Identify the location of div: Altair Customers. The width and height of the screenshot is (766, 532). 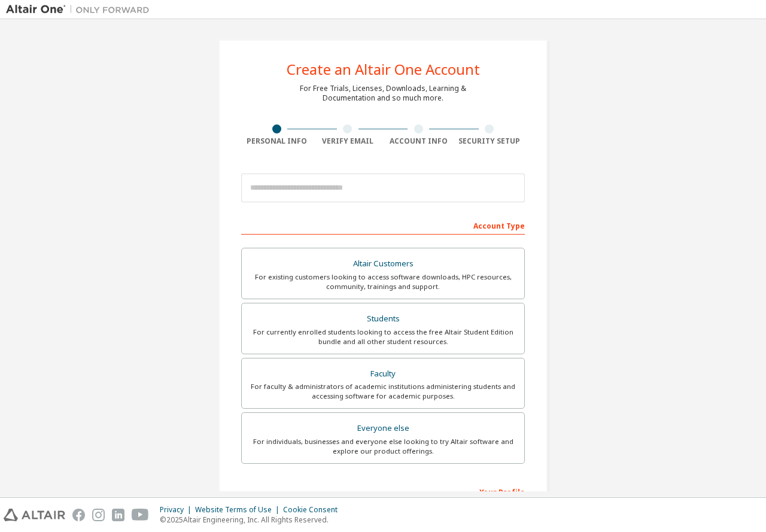
(383, 264).